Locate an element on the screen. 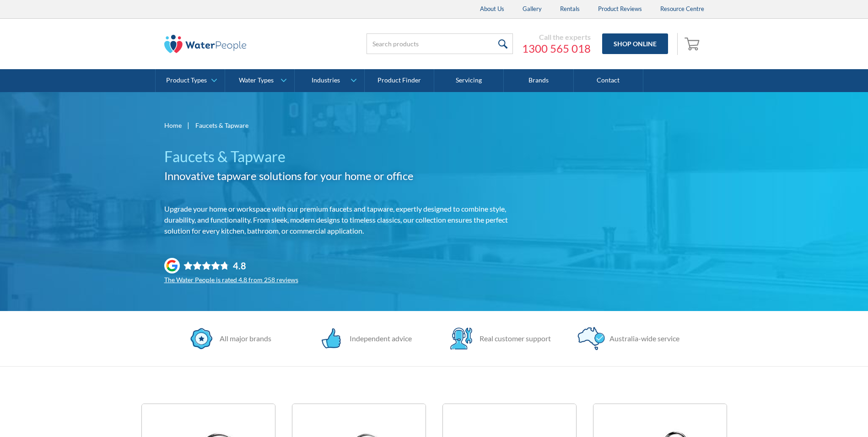 The height and width of the screenshot is (437, 868). img: shopping cart is located at coordinates (693, 44).